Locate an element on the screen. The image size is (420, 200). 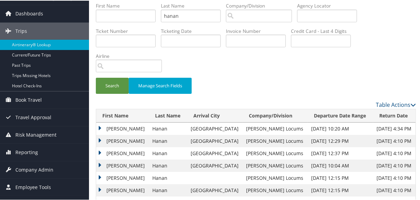
label: Credit Card - Last 4 Digits is located at coordinates (323, 30).